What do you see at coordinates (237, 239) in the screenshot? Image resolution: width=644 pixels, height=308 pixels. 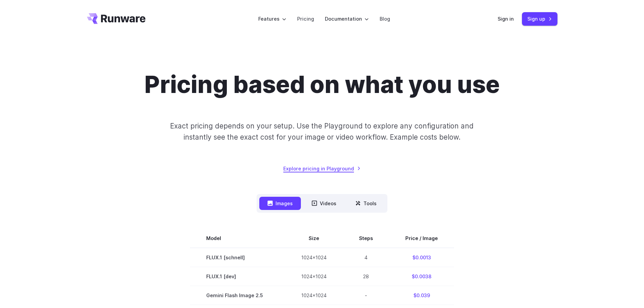 I see `th: Model` at bounding box center [237, 239].